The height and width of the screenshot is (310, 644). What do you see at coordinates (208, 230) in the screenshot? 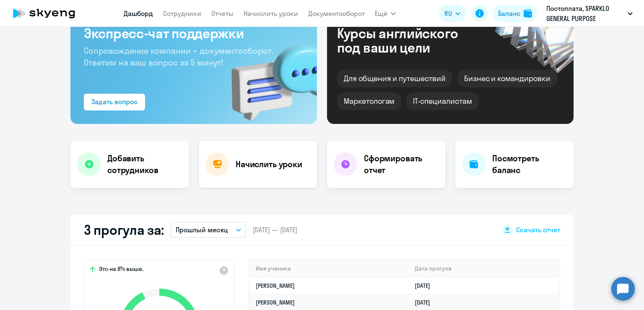
I see `button: Прошлый месяц` at bounding box center [208, 230].